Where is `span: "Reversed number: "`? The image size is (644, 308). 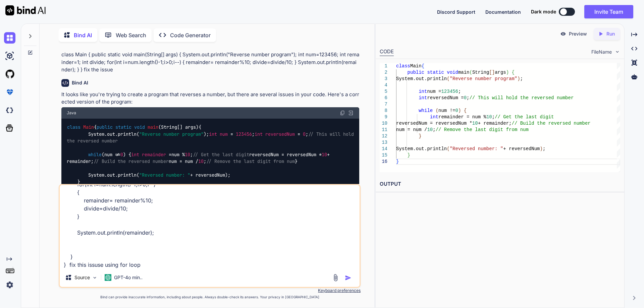
span: "Reversed number: " is located at coordinates (476, 149).